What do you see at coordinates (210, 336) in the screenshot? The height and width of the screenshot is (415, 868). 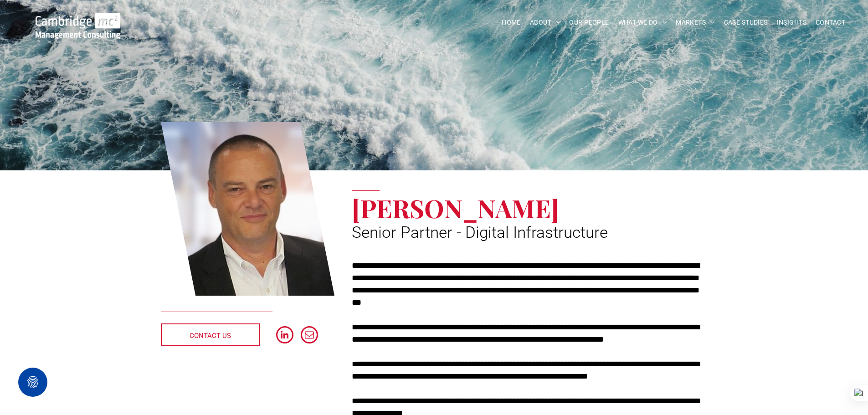 I see `span: CONTACT US` at bounding box center [210, 336].